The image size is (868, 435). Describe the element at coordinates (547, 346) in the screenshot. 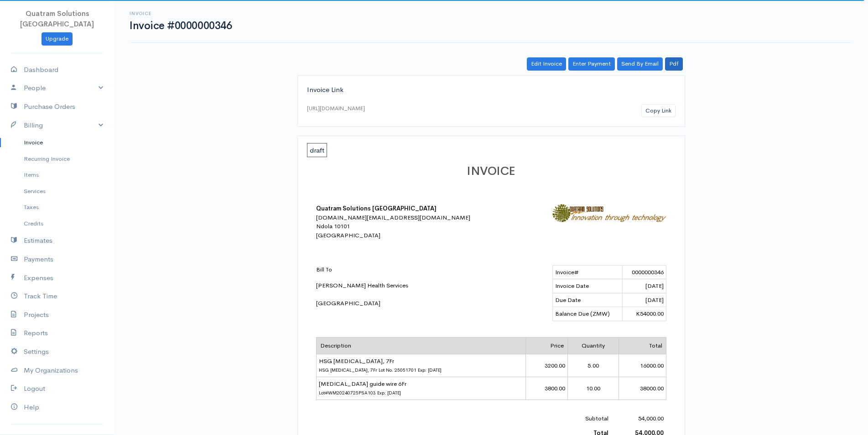

I see `td: Price` at that location.